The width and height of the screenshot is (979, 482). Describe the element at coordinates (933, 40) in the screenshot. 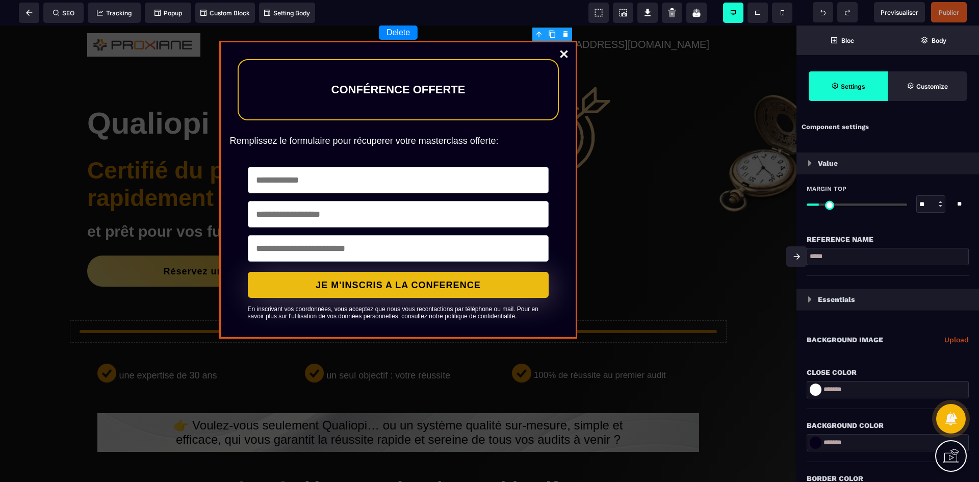

I see `span: Open Layer Manager` at that location.